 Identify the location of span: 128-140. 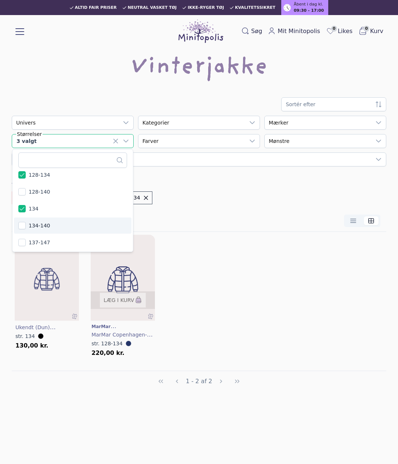
(39, 192).